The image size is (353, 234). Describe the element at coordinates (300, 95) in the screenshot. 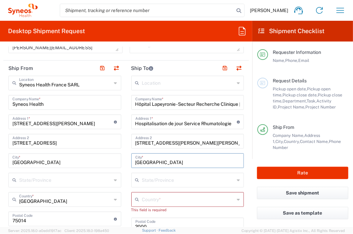

I see `span: Pickup close date,` at that location.